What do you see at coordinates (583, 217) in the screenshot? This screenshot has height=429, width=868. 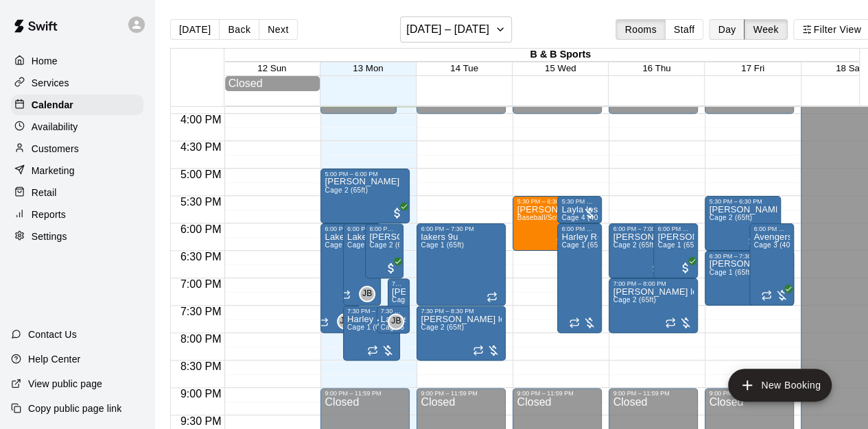 I see `span: Cage 4 (40ft)` at bounding box center [583, 217].